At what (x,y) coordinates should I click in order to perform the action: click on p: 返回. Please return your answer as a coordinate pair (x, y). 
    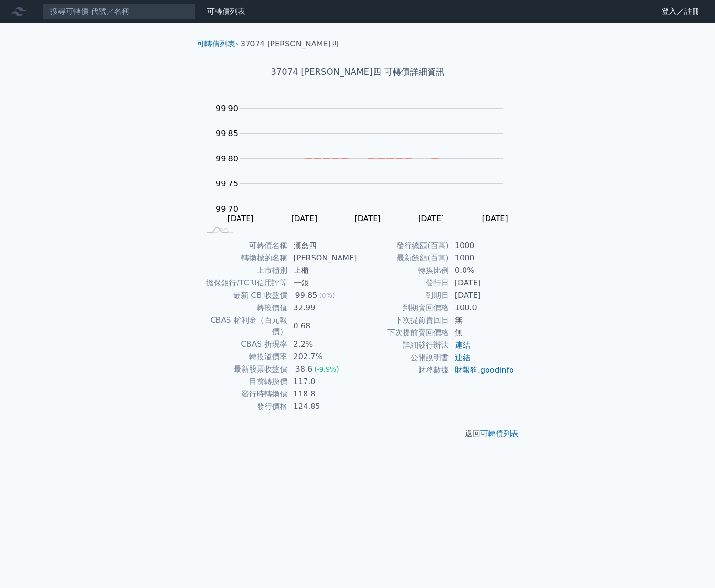
    Looking at the image, I should click on (358, 434).